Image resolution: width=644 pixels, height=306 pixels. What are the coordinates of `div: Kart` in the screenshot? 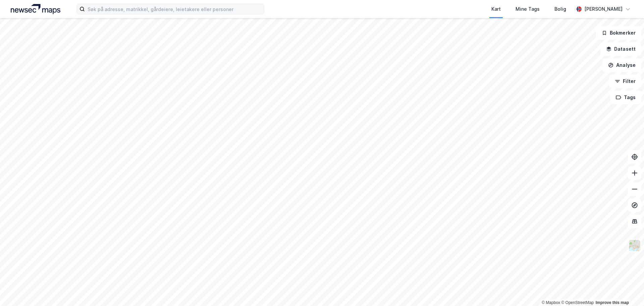 It's located at (496, 9).